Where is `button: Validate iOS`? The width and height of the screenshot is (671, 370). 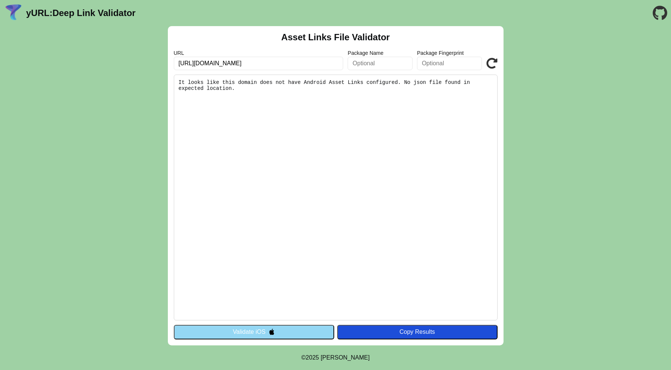 button: Validate iOS is located at coordinates (254, 332).